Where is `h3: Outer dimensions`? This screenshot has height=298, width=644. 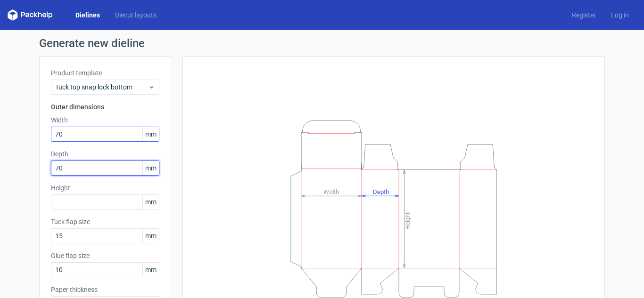
h3: Outer dimensions is located at coordinates (105, 107).